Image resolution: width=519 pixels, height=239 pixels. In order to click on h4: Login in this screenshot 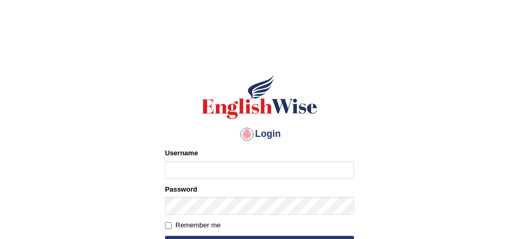, I will do `click(260, 134)`.